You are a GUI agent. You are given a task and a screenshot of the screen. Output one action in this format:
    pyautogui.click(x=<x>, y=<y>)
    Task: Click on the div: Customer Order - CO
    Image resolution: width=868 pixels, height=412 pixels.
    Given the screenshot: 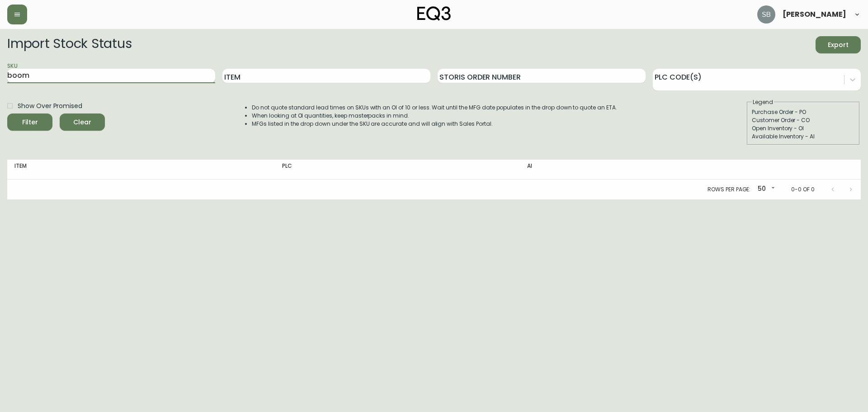 What is the action you would take?
    pyautogui.click(x=803, y=120)
    